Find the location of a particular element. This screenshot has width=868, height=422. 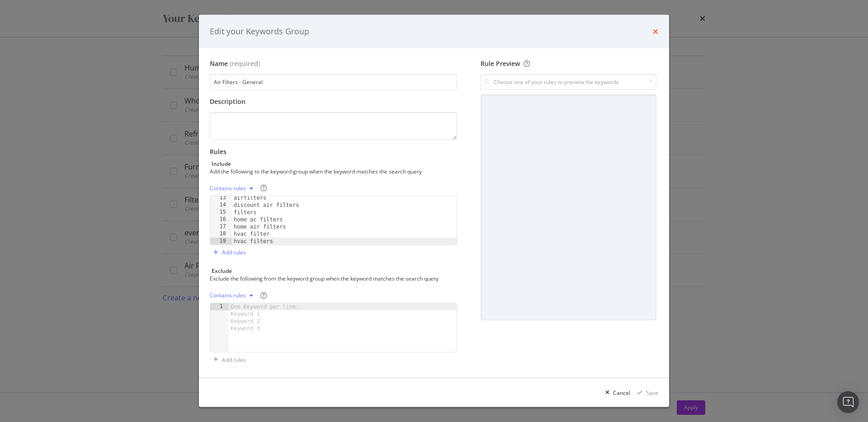

div: Open Intercom Messenger is located at coordinates (848, 402).